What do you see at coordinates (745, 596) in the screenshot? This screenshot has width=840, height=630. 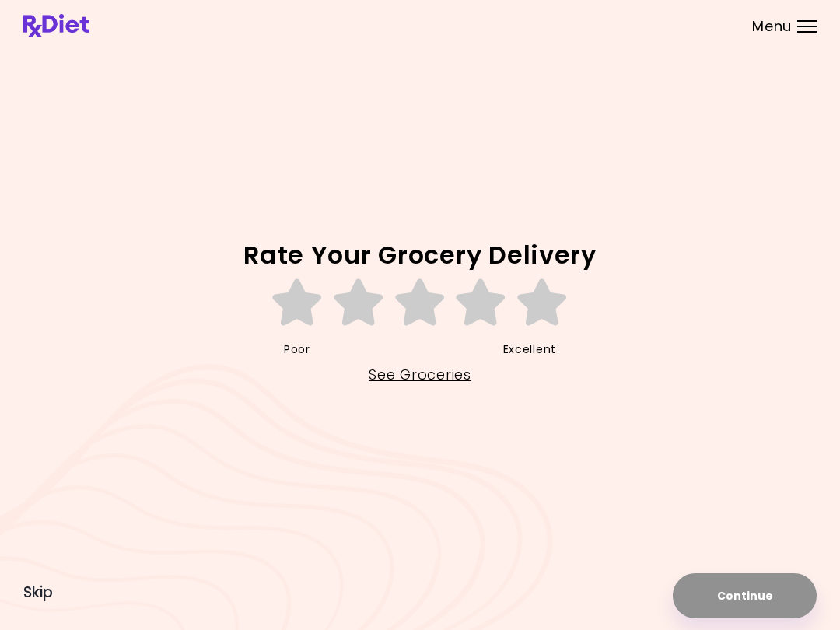 I see `button: Continue` at bounding box center [745, 596].